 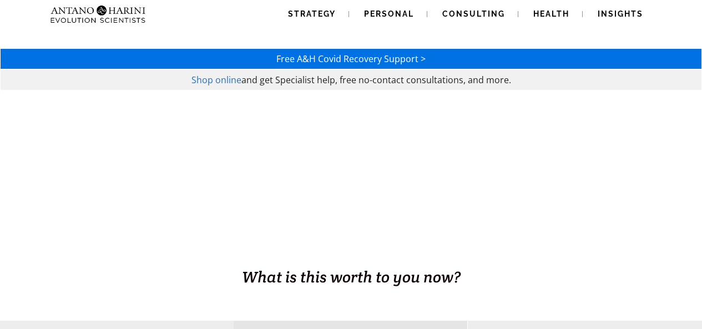 What do you see at coordinates (473, 14) in the screenshot?
I see `span: Consulting` at bounding box center [473, 14].